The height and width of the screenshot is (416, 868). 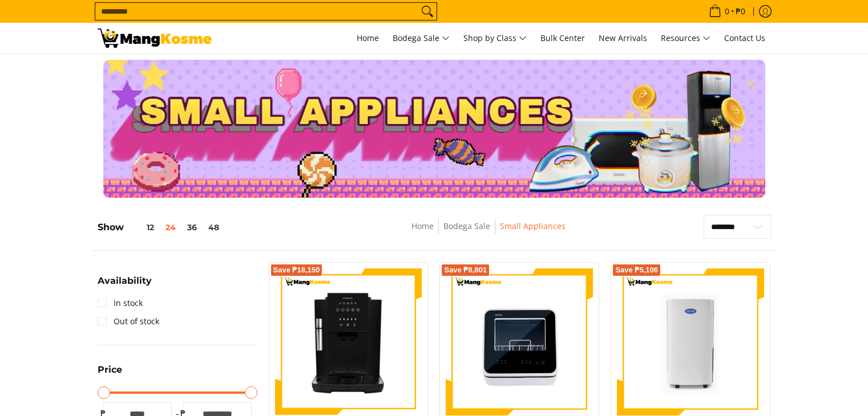 What do you see at coordinates (727, 11) in the screenshot?
I see `span: 0` at bounding box center [727, 11].